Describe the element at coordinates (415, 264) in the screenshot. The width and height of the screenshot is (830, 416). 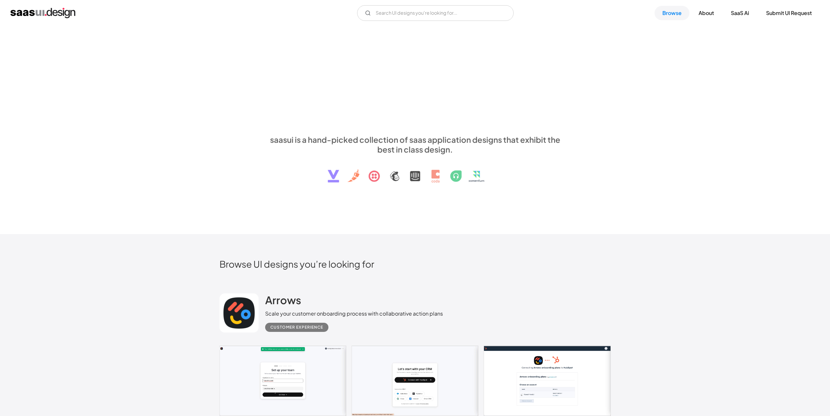
I see `h2: Browse UI designs you’re looking for` at that location.